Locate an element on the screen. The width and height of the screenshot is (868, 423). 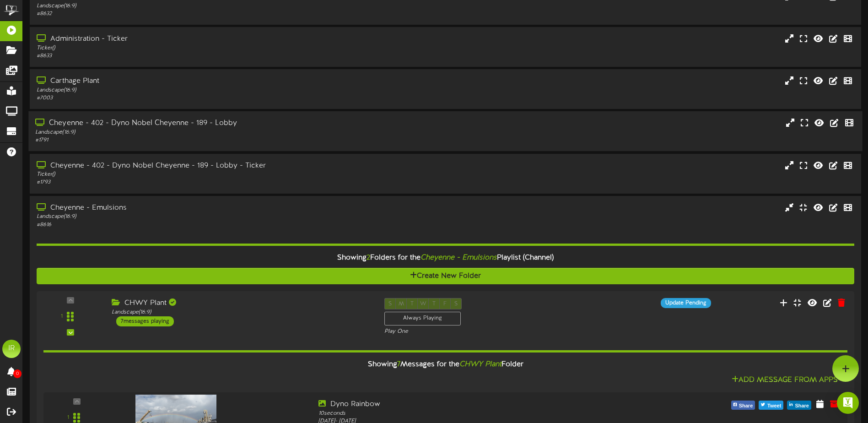
div: Cheyenne - 402 - Dyno Nobel Cheyenne - 189 - Lobby - Ticker is located at coordinates (203, 165).